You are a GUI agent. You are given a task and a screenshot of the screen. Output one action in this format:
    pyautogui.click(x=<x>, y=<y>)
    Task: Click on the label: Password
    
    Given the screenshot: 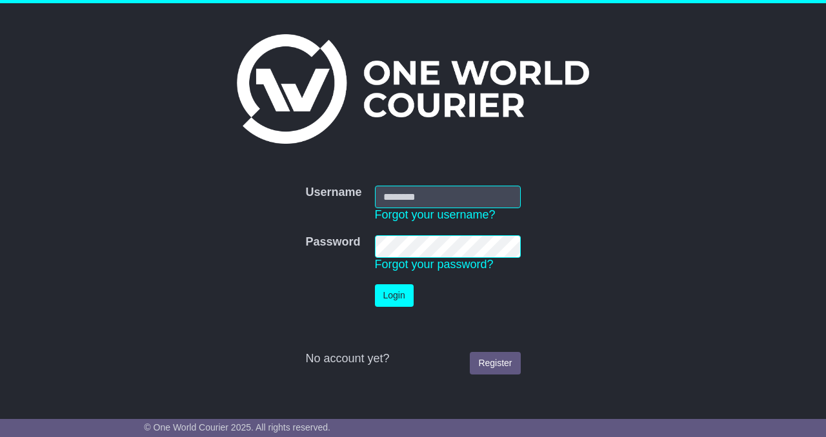 What is the action you would take?
    pyautogui.click(x=332, y=243)
    